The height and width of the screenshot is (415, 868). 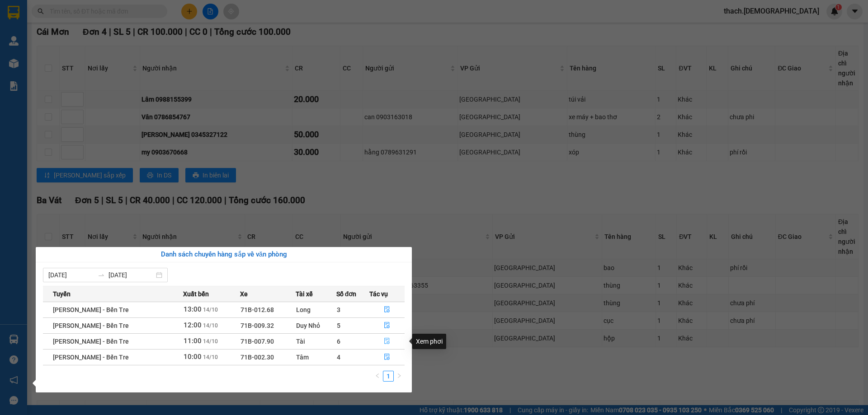 I want to click on span: Số đơn, so click(x=347, y=294).